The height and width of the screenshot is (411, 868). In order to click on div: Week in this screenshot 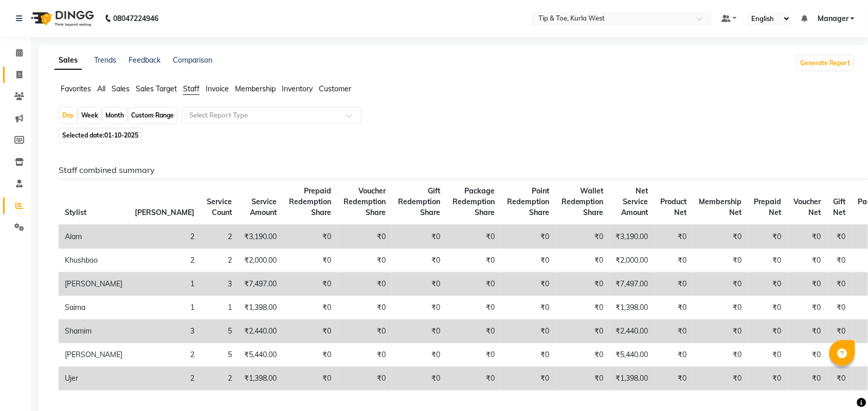, I will do `click(89, 115)`.